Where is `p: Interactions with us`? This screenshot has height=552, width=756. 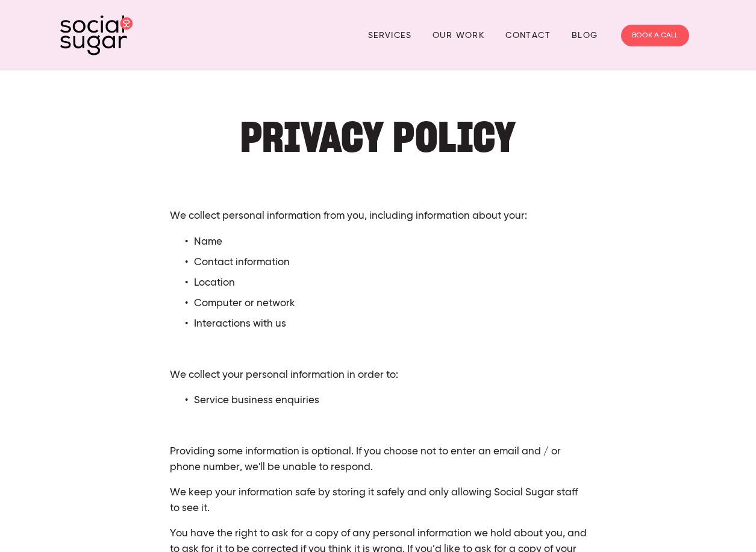 p: Interactions with us is located at coordinates (390, 324).